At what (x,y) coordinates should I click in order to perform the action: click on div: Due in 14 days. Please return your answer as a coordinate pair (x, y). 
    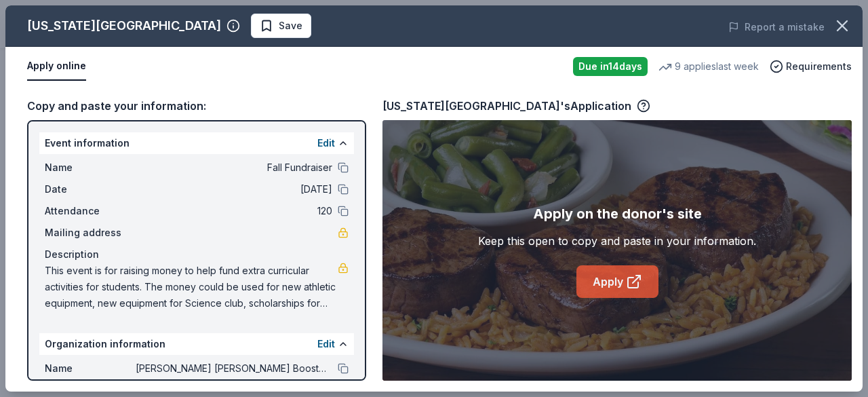
    Looking at the image, I should click on (610, 67).